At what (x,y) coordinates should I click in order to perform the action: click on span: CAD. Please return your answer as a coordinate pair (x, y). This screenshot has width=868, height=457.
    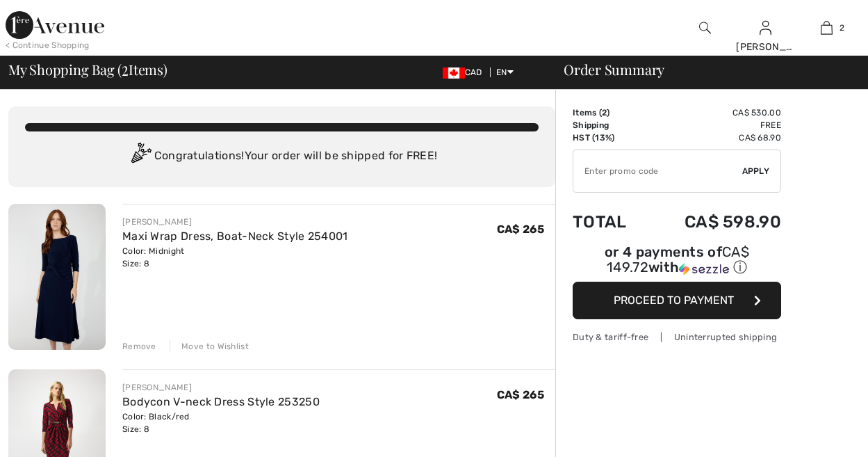
    Looking at the image, I should click on (465, 72).